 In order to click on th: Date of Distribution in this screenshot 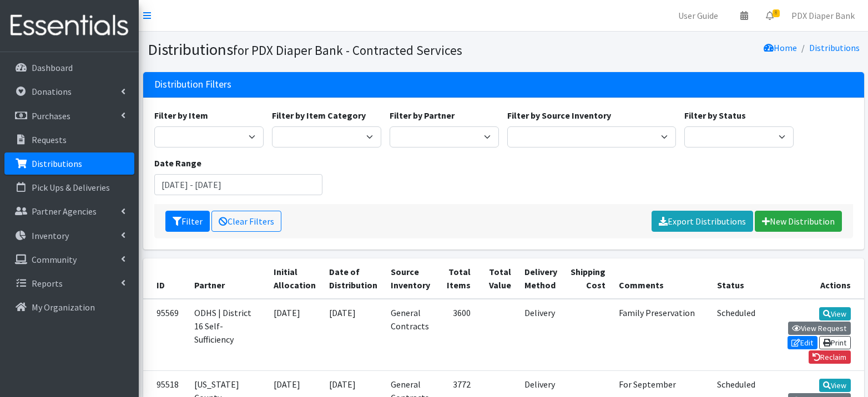, I will do `click(353, 279)`.